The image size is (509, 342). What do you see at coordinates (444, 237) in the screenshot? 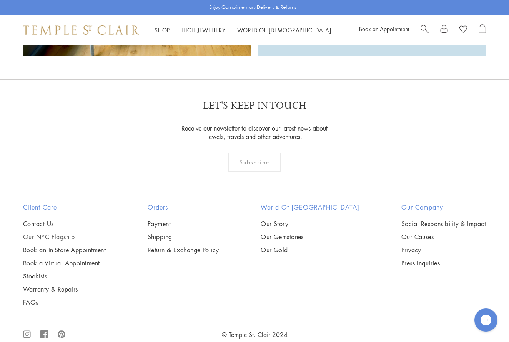
I see `a: Our Causes` at bounding box center [444, 237].